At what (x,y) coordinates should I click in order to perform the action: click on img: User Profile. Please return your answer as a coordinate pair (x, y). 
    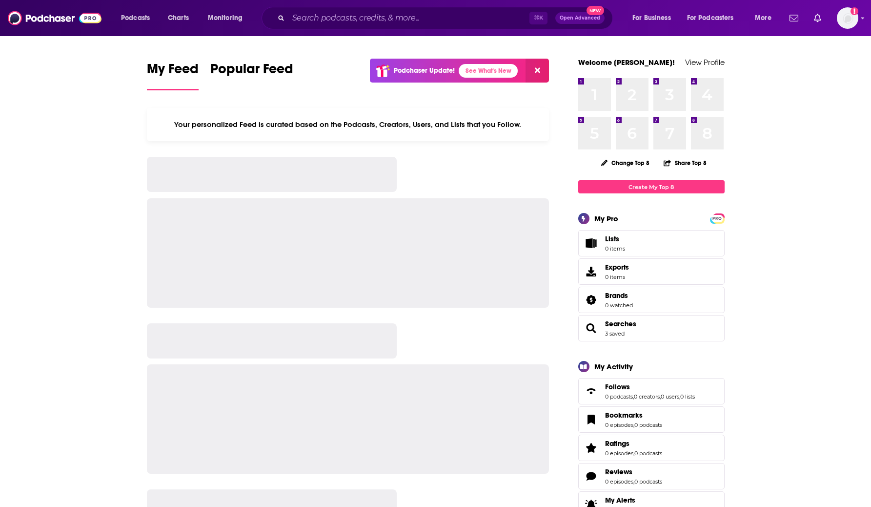
    Looking at the image, I should click on (848, 18).